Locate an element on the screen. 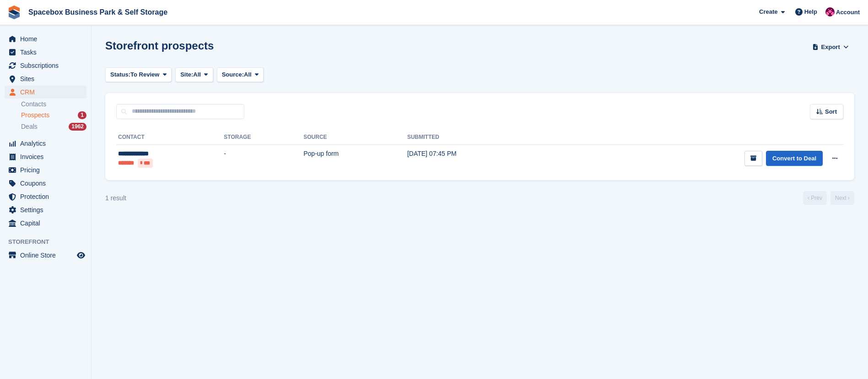 The height and width of the screenshot is (379, 868). span: Storefront is located at coordinates (50, 242).